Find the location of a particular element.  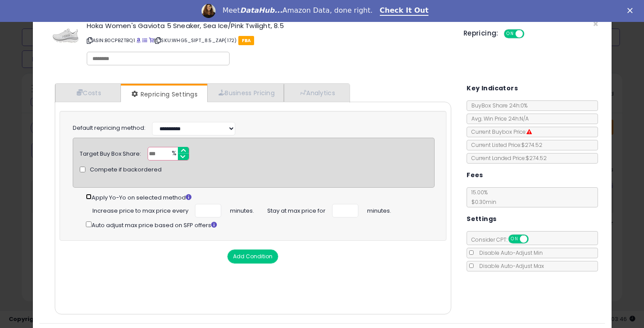

span: BuyBox Share 24h: 0% is located at coordinates (497, 105).